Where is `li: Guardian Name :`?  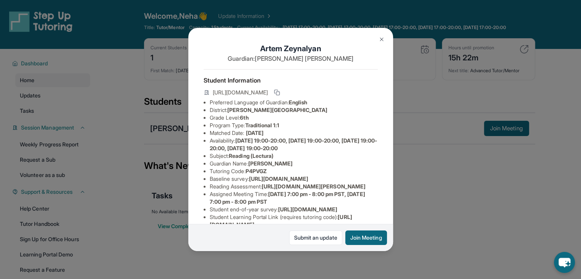 li: Guardian Name : is located at coordinates (294, 164).